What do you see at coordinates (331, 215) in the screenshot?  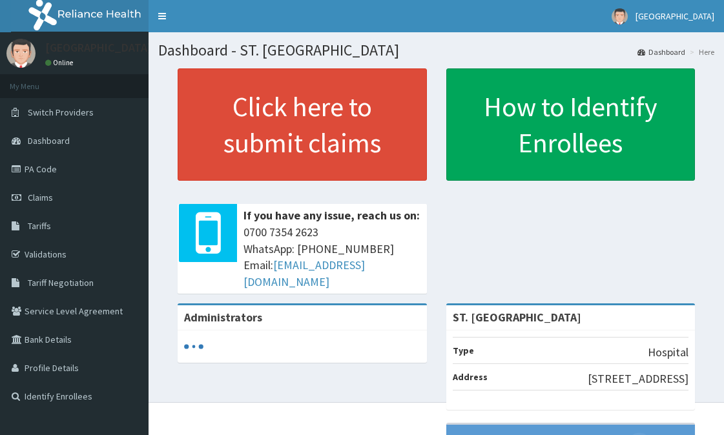 I see `b: If you have any issue, reach us on:` at bounding box center [331, 215].